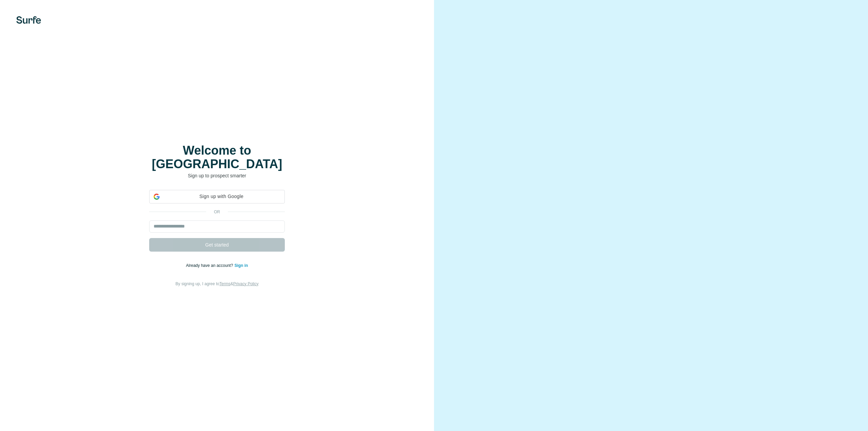  What do you see at coordinates (225, 284) in the screenshot?
I see `a: Terms` at bounding box center [225, 284].